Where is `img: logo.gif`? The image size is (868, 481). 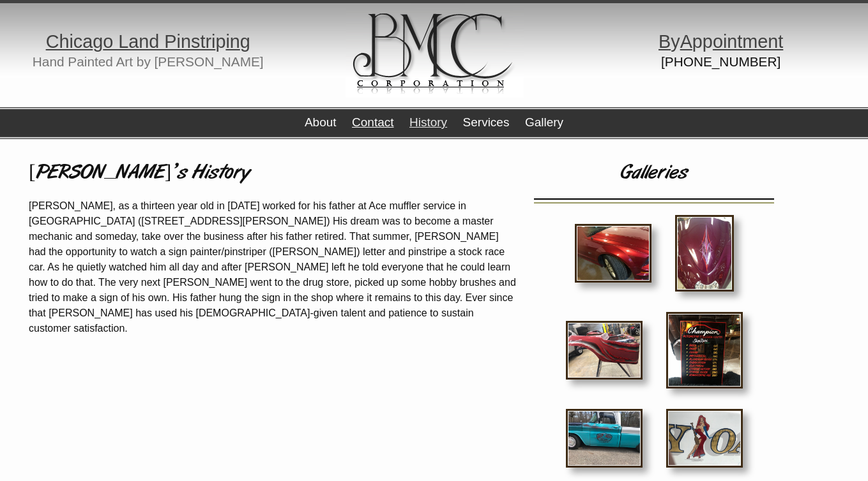 img: logo.gif is located at coordinates (434, 50).